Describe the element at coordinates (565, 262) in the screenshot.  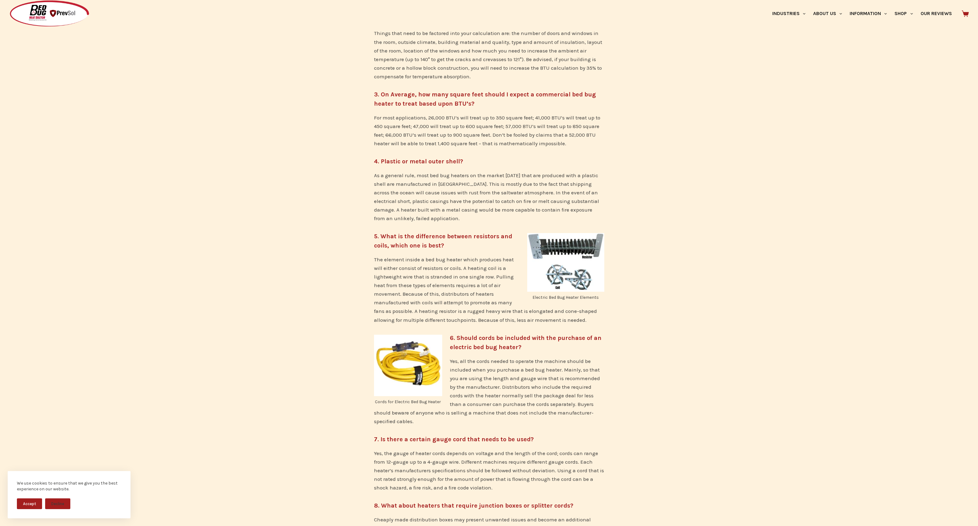
I see `a: Electric Bed Bug Heater Elements, Coils, Resistor` at that location.